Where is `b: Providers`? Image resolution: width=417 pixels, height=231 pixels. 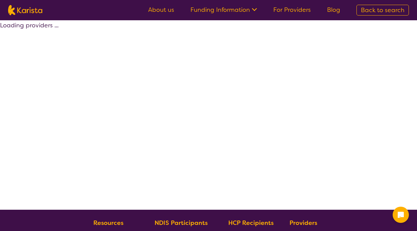 b: Providers is located at coordinates (304, 223).